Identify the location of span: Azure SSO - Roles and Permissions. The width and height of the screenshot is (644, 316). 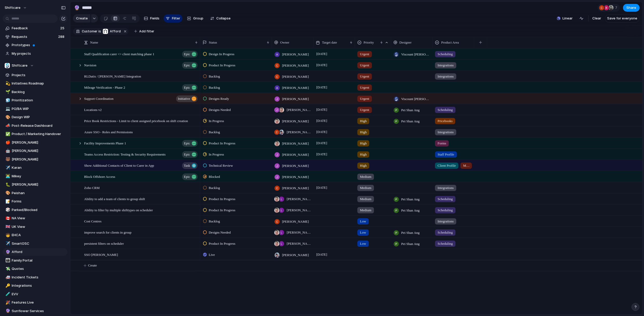
(108, 132).